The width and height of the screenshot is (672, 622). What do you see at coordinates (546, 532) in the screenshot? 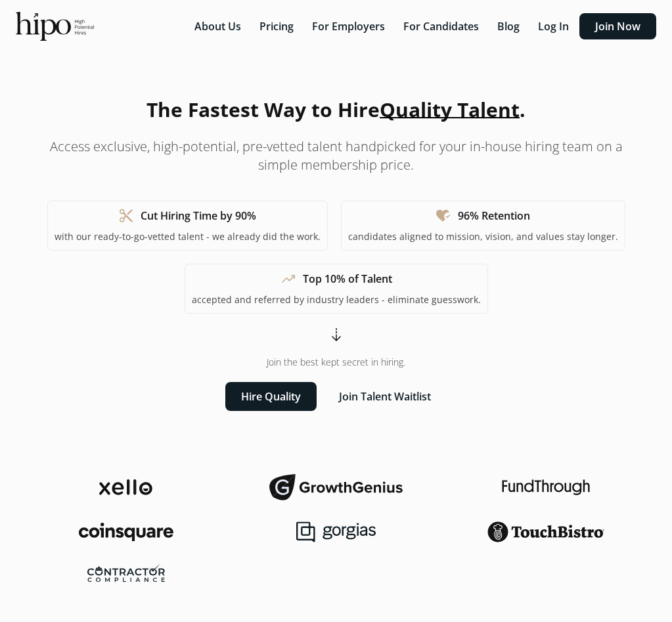
I see `img: touchbistro-logo` at bounding box center [546, 532].